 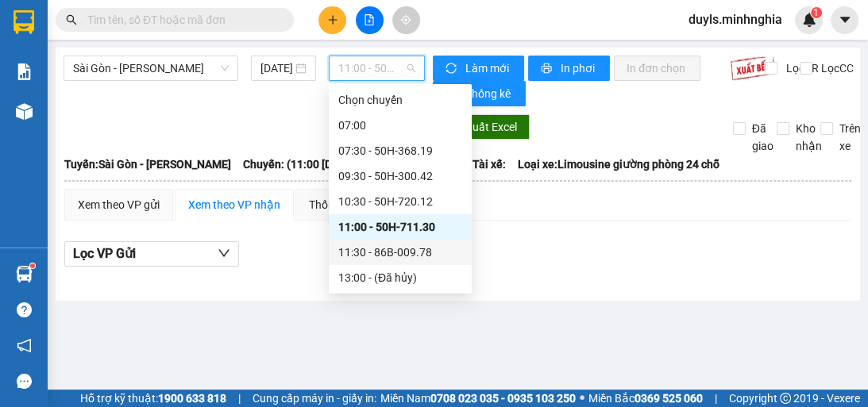 What do you see at coordinates (151, 69) in the screenshot?
I see `span: Sài Gòn - Phan Rí` at bounding box center [151, 69].